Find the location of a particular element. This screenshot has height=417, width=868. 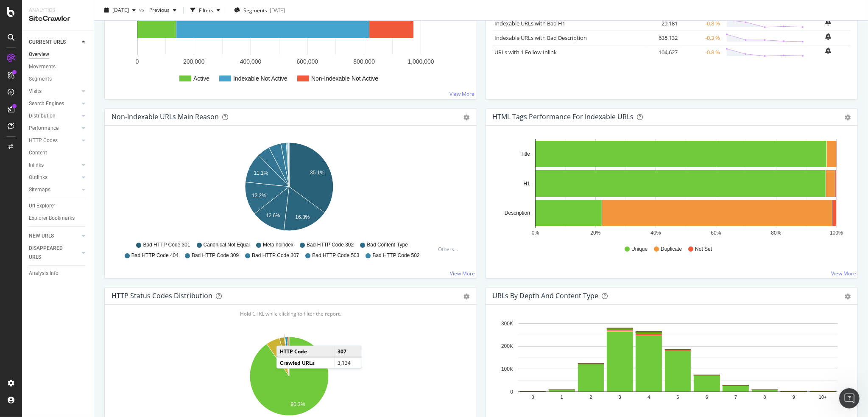

a: Outlinks is located at coordinates (54, 177).